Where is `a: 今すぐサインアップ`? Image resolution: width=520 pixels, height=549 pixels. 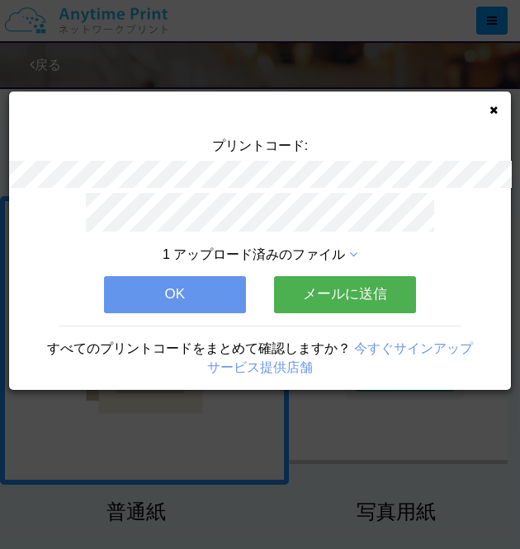 a: 今すぐサインアップ is located at coordinates (413, 348).